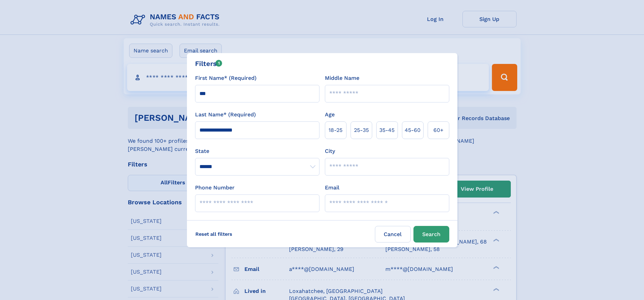 The image size is (644, 300). I want to click on label: Email, so click(332, 188).